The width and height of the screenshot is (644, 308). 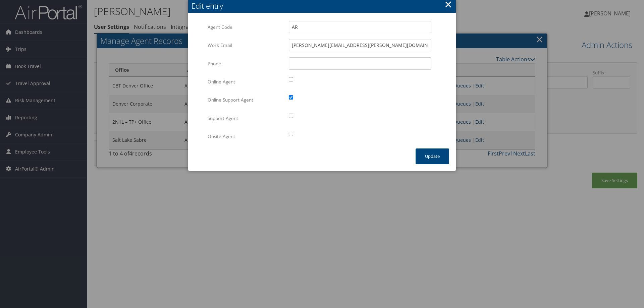 What do you see at coordinates (245, 64) in the screenshot?
I see `label: Phone` at bounding box center [245, 64].